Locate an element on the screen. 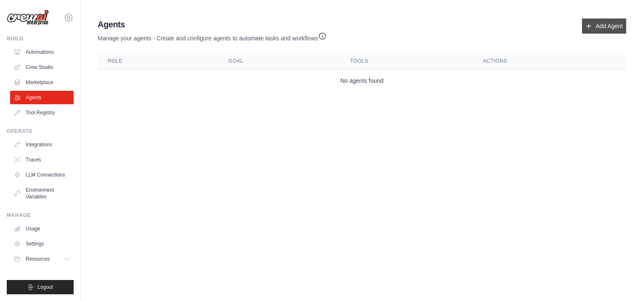 This screenshot has height=301, width=643. div: Build is located at coordinates (40, 39).